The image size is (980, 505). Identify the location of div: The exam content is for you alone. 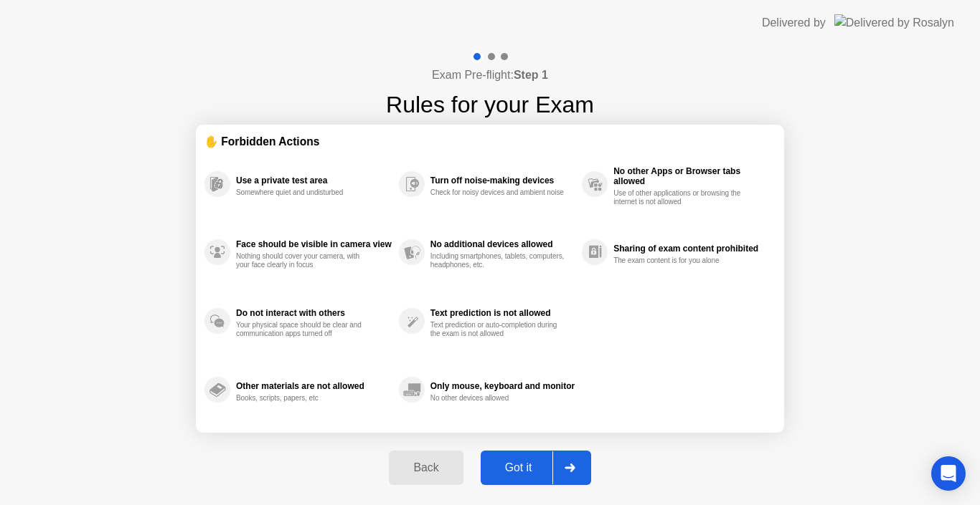
(681, 261).